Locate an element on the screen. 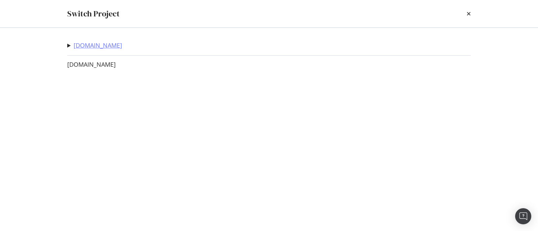 The height and width of the screenshot is (231, 538). div: Switch Project is located at coordinates (93, 14).